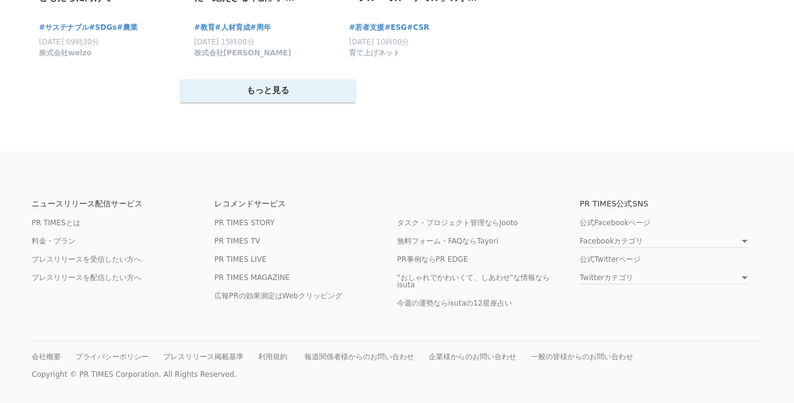 The height and width of the screenshot is (403, 794). I want to click on span: #SDGs, so click(103, 27).